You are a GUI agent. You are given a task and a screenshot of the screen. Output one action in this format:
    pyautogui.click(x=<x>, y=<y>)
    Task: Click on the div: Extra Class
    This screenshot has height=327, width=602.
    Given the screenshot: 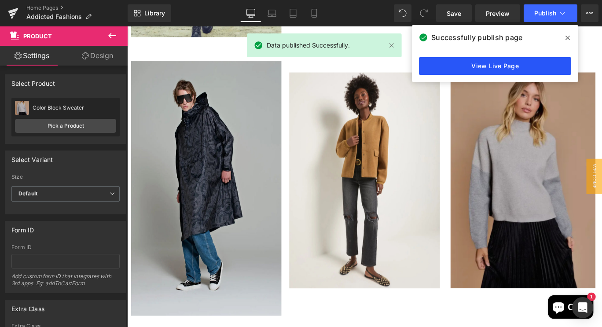 What is the action you would take?
    pyautogui.click(x=28, y=306)
    